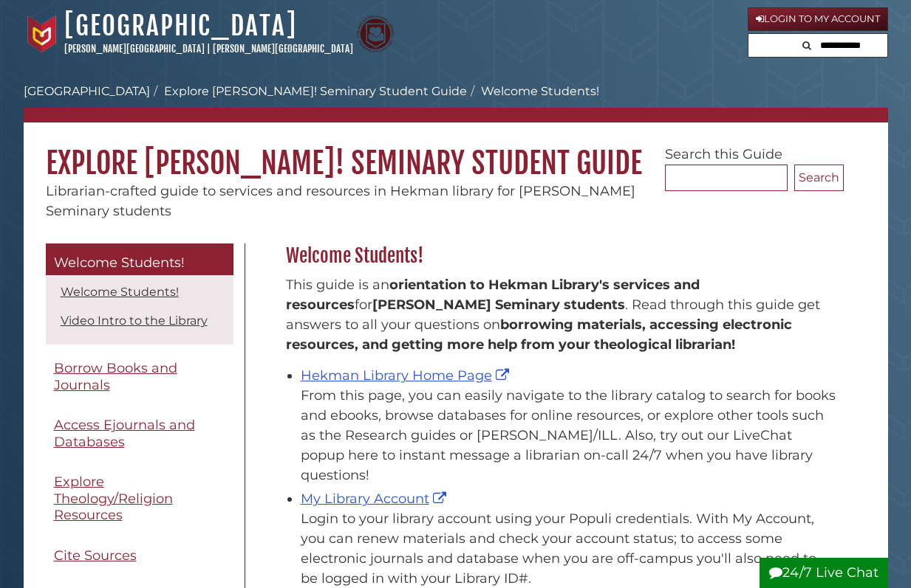  What do you see at coordinates (532, 91) in the screenshot?
I see `li: Welcome Students!` at bounding box center [532, 91].